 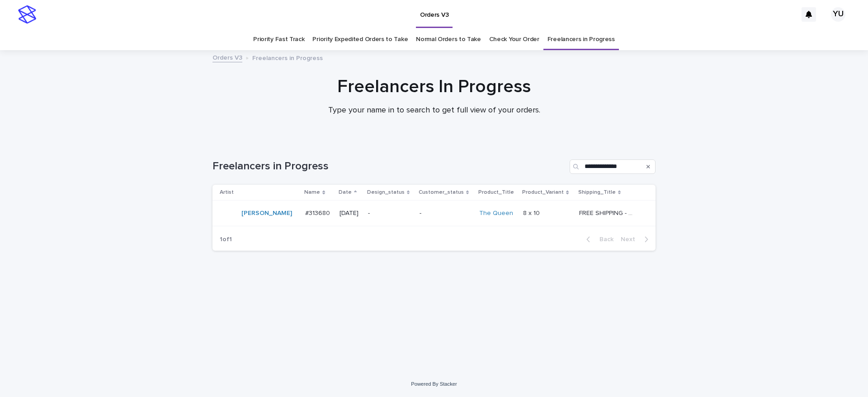 I want to click on p: #313680, so click(x=318, y=213).